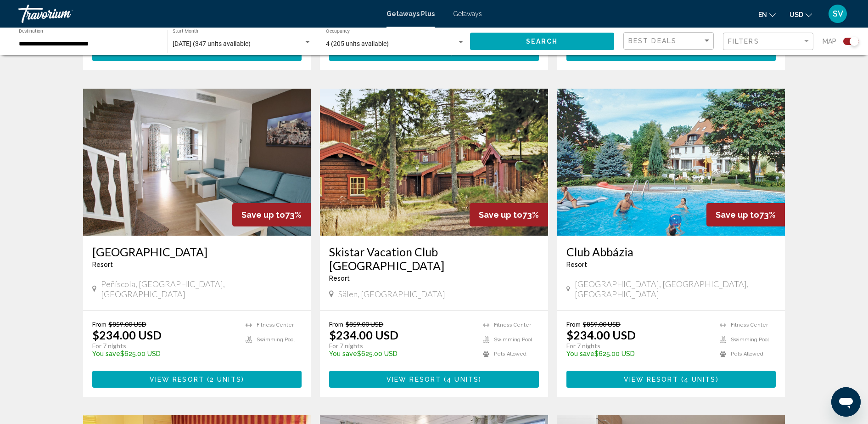  Describe the element at coordinates (434, 162) in the screenshot. I see `img: C394E01X.jpg` at that location.